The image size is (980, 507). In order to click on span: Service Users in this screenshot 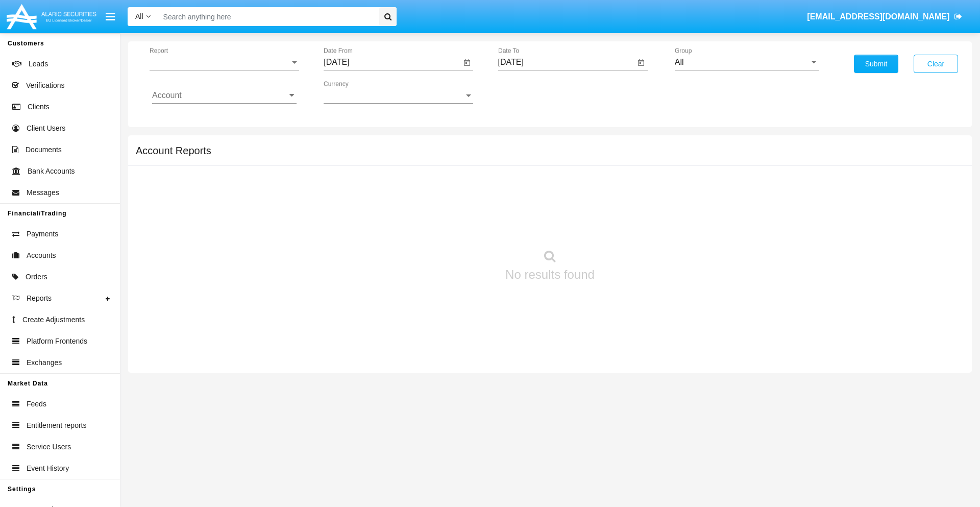, I will do `click(49, 446)`.